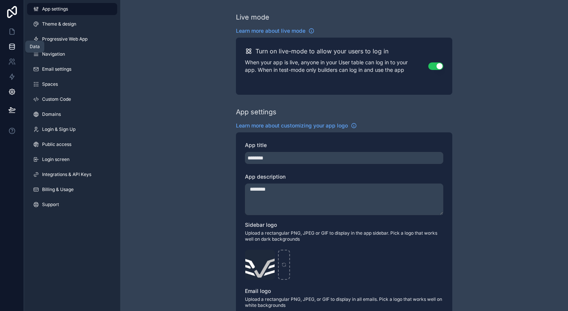 The height and width of the screenshot is (311, 568). Describe the element at coordinates (72, 84) in the screenshot. I see `a: Spaces` at that location.